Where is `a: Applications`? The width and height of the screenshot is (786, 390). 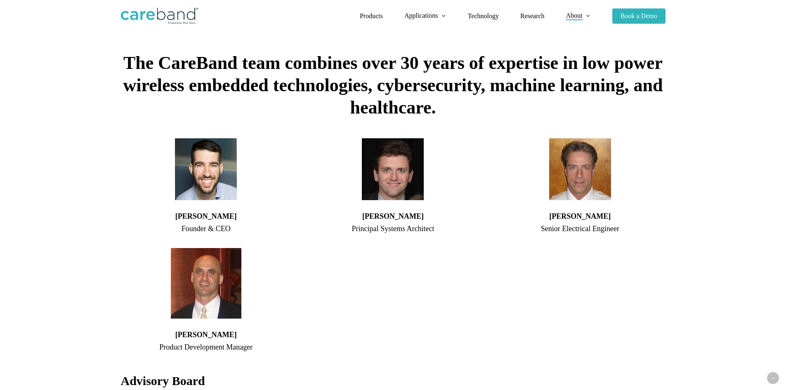 a: Applications is located at coordinates (426, 16).